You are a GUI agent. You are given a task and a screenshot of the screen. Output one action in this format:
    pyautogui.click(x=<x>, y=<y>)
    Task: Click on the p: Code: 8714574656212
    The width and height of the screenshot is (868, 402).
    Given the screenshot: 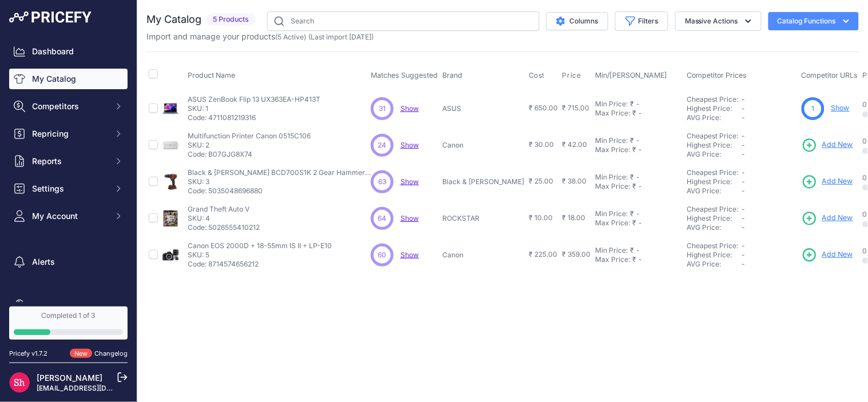 What is the action you would take?
    pyautogui.click(x=260, y=264)
    